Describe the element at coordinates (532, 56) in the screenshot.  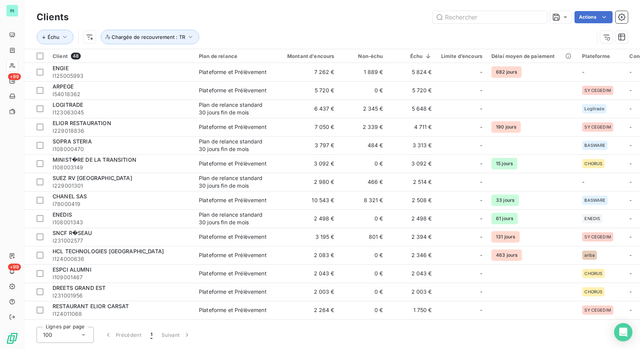
I see `div: Délai moyen de paiement` at that location.